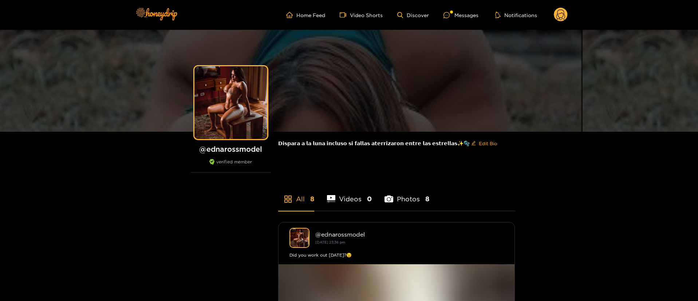 The image size is (698, 301). What do you see at coordinates (461, 15) in the screenshot?
I see `div: Messages` at bounding box center [461, 15].